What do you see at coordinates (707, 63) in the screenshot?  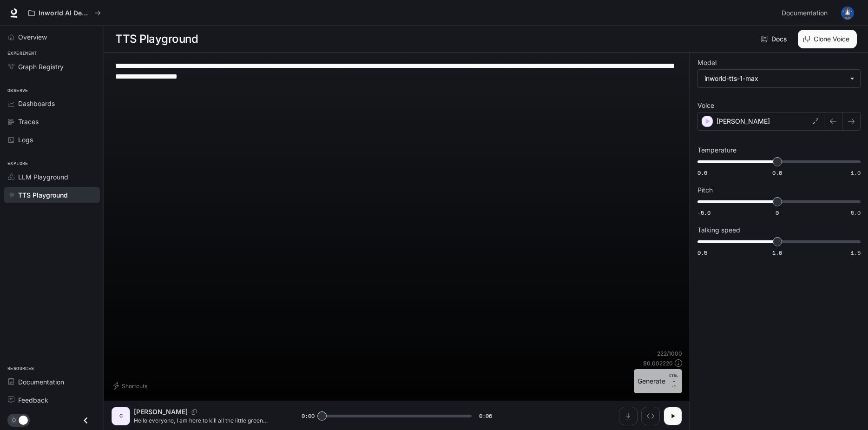 I see `p: Model` at bounding box center [707, 63].